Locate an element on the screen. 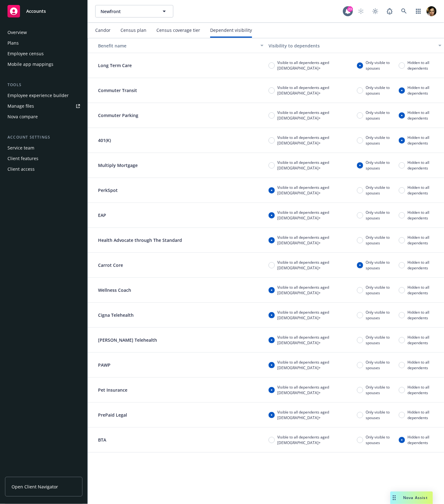  a: Mobile app mappings is located at coordinates (44, 64).